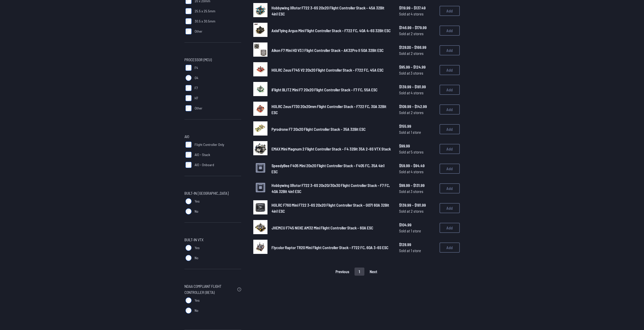 The image size is (644, 330). I want to click on span: F4, so click(196, 68).